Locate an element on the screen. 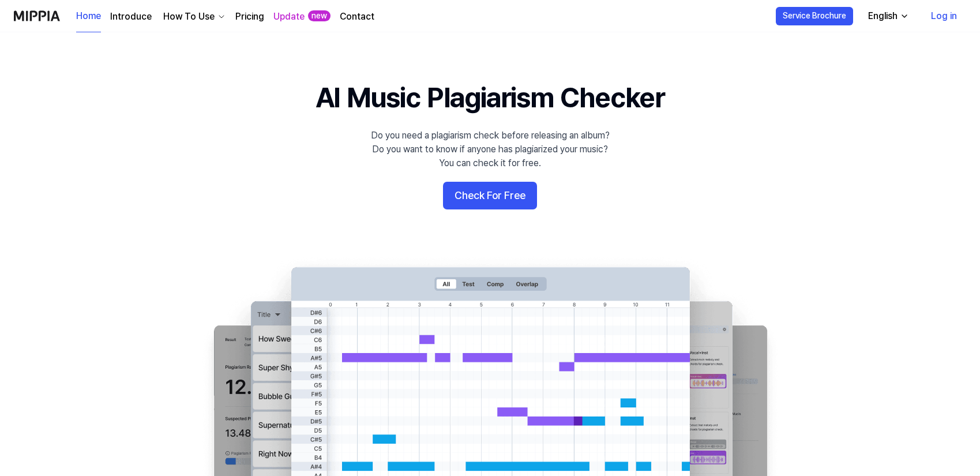 The image size is (980, 476). button: English is located at coordinates (887, 16).